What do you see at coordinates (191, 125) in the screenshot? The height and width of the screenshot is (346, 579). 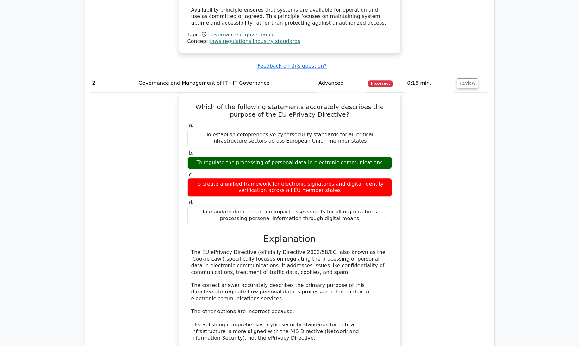 I see `span: a.` at bounding box center [191, 125].